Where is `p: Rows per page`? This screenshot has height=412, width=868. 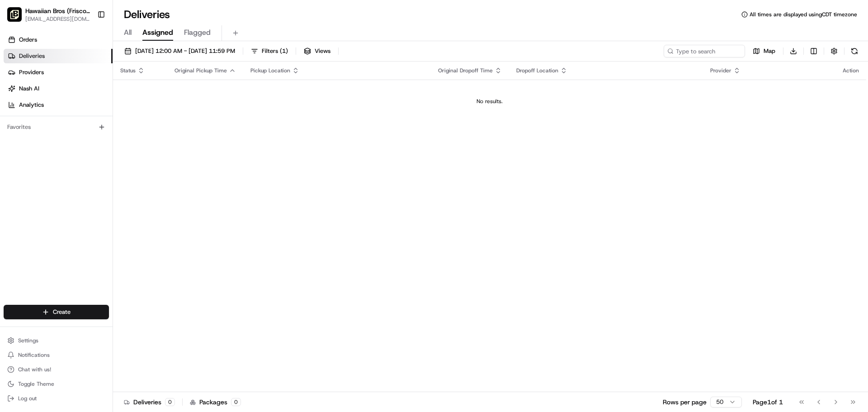
p: Rows per page is located at coordinates (685, 402).